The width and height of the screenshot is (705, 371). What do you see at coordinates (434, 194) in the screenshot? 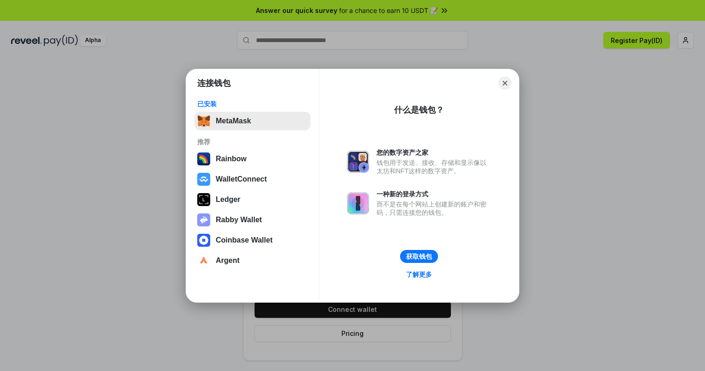
I see `div: 一种新的登录方式` at bounding box center [434, 194].